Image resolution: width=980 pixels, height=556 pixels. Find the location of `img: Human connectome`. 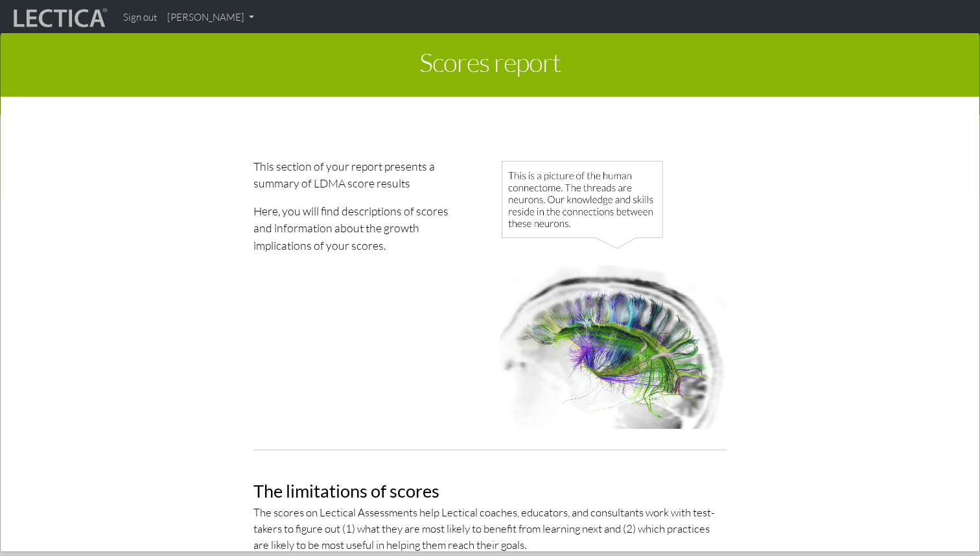

img: Human connectome is located at coordinates (613, 293).